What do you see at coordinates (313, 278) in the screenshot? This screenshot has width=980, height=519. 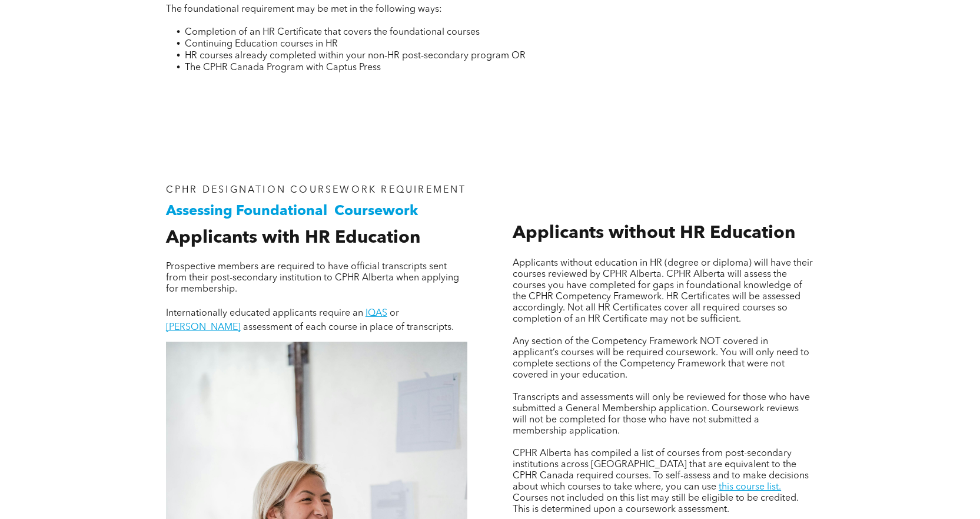 I see `span: Prospective members are required to have official transcripts sent from their post-secondary inst...` at bounding box center [313, 278].